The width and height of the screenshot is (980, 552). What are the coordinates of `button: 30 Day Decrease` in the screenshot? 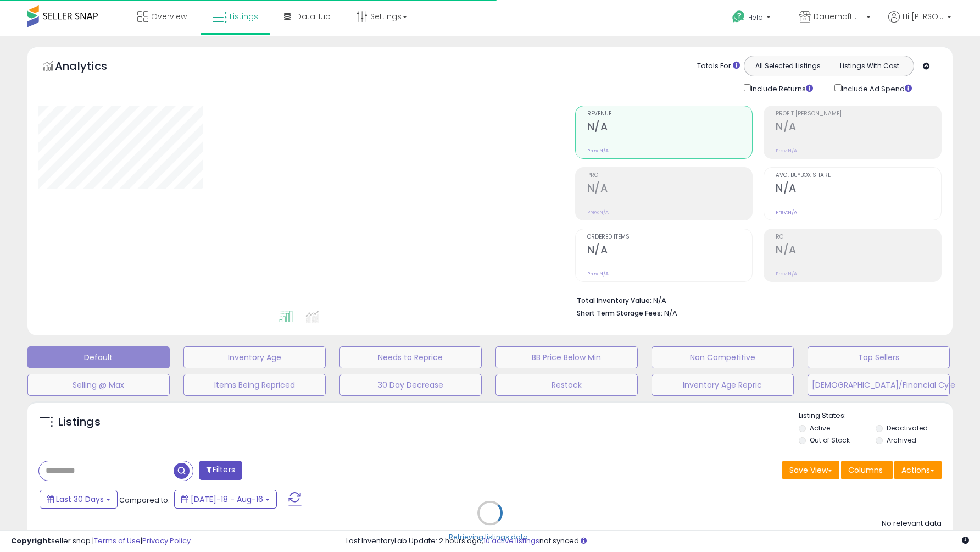 It's located at (410, 385).